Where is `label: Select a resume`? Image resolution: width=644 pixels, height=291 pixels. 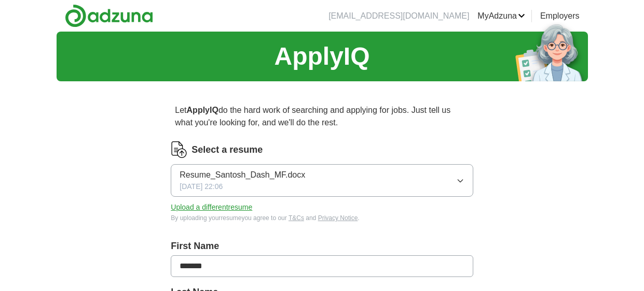 label: Select a resume is located at coordinates (227, 150).